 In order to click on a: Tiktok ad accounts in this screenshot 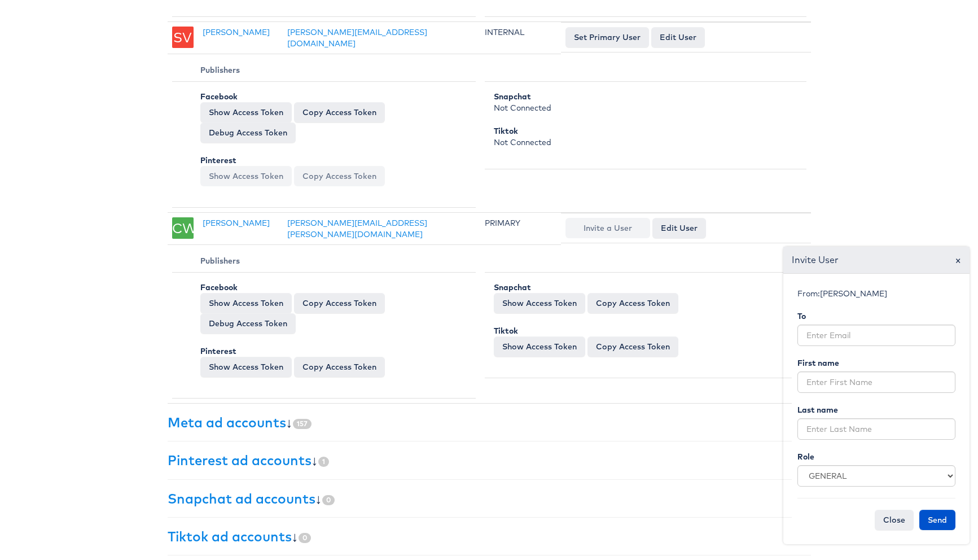, I will do `click(229, 536)`.